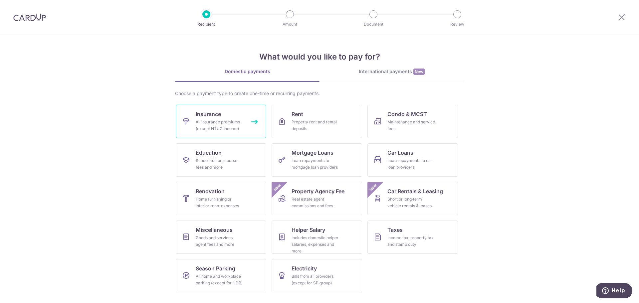 This screenshot has width=639, height=303. What do you see at coordinates (457, 24) in the screenshot?
I see `p: Review` at bounding box center [457, 24].